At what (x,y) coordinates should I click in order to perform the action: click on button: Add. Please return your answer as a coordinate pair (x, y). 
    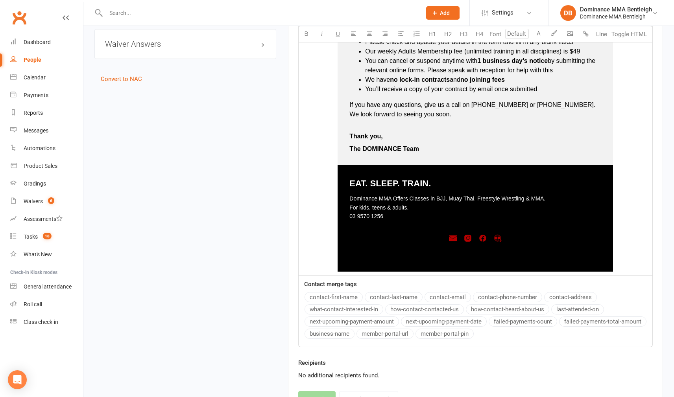
    Looking at the image, I should click on (442, 13).